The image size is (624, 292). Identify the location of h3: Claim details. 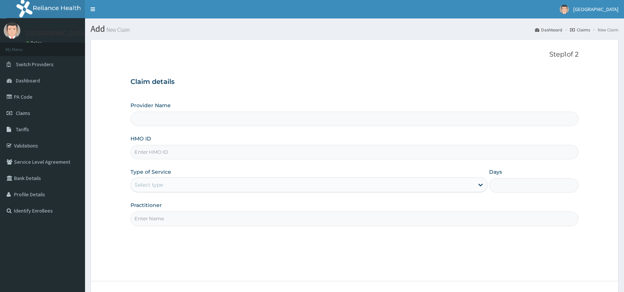
(354, 82).